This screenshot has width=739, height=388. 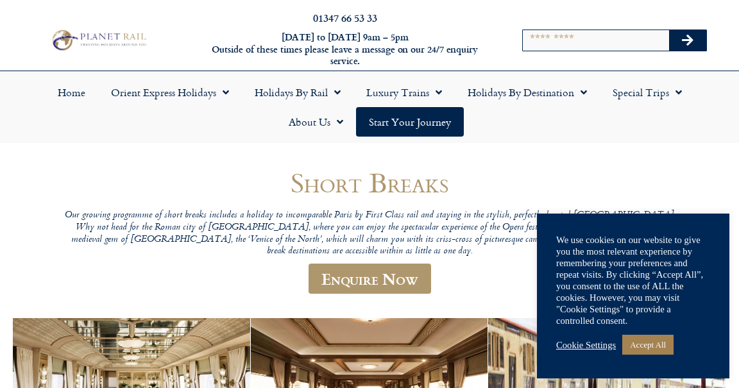 What do you see at coordinates (71, 92) in the screenshot?
I see `a: Home` at bounding box center [71, 92].